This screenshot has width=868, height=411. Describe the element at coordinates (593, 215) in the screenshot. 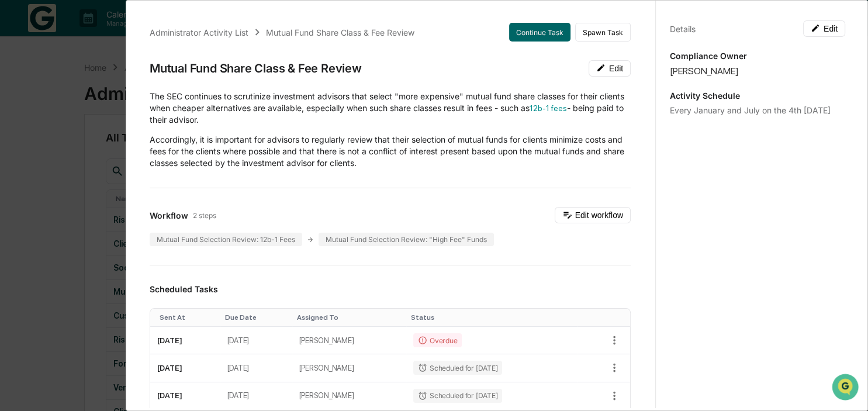

I see `button: Edit workflow` at that location.